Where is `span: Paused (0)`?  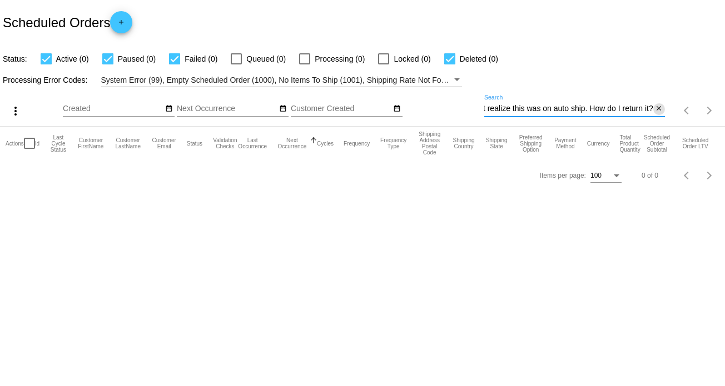
span: Paused (0) is located at coordinates (137, 59).